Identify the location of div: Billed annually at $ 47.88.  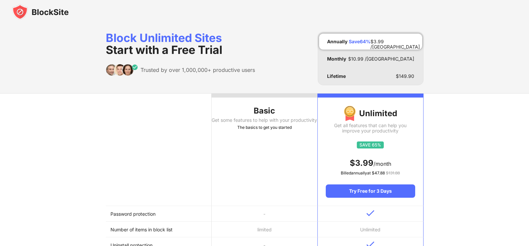
(370, 173).